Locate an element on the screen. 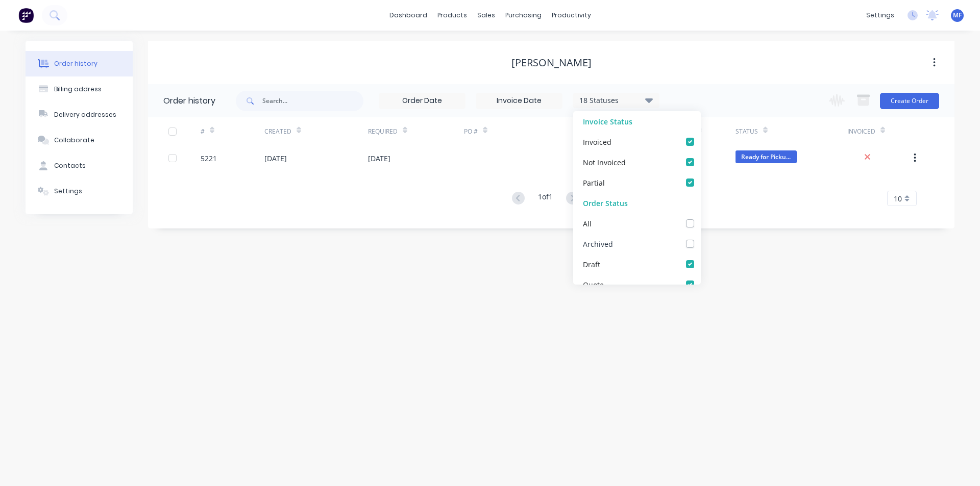  input: Order Date is located at coordinates (422, 101).